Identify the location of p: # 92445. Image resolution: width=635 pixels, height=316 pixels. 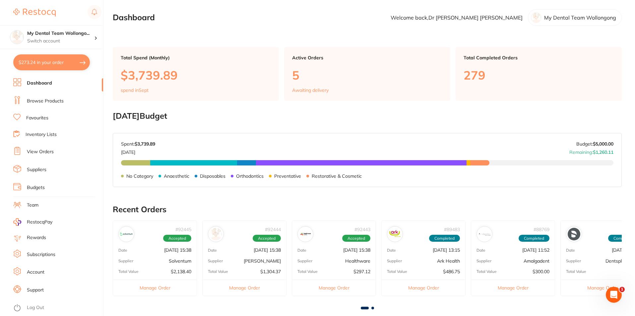
(184, 230).